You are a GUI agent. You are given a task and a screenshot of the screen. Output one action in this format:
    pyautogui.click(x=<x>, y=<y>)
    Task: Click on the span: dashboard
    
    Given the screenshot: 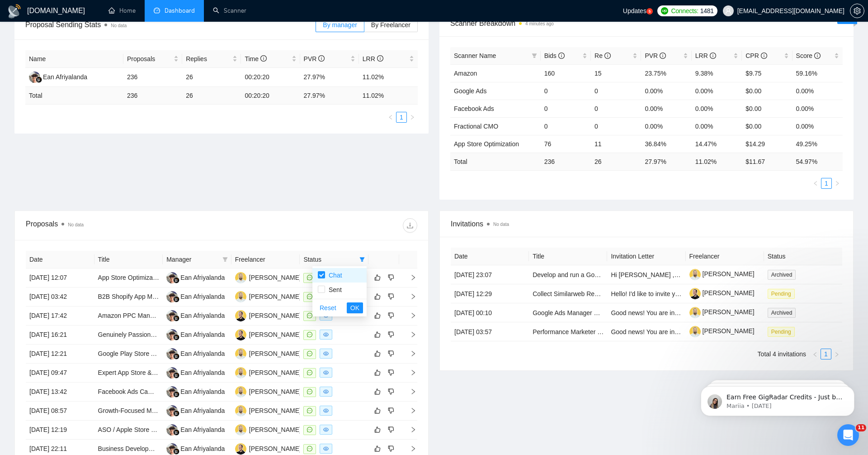 What is the action you would take?
    pyautogui.click(x=157, y=10)
    